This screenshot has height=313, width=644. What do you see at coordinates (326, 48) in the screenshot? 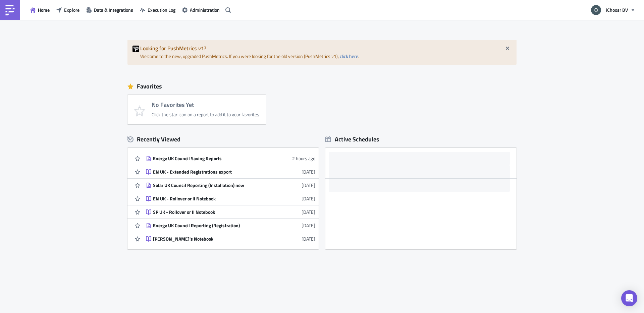
I see `h5: Looking for PushMetrics v1?` at bounding box center [326, 48].